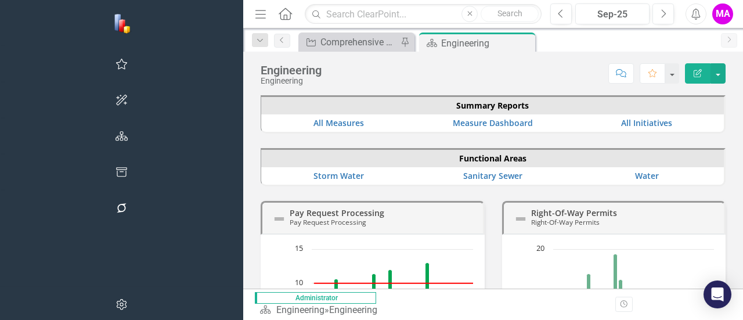  What do you see at coordinates (349, 42) in the screenshot?
I see `a: Comprehensive Active CIP` at bounding box center [349, 42].